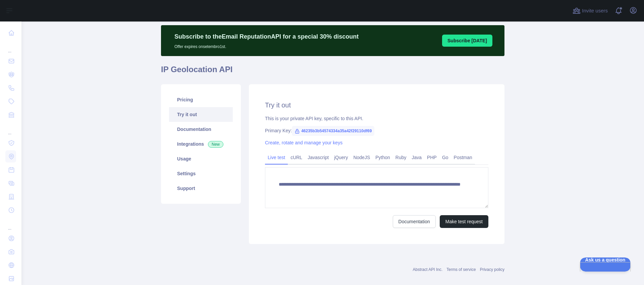 This screenshot has height=285, width=644. What do you see at coordinates (383, 157) in the screenshot?
I see `a: Python` at bounding box center [383, 157].